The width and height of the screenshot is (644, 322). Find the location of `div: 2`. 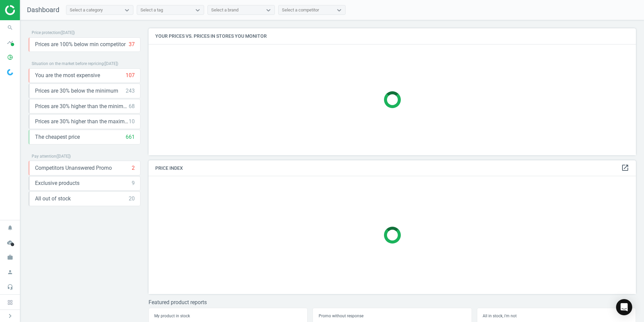

div: 2 is located at coordinates (133, 168).